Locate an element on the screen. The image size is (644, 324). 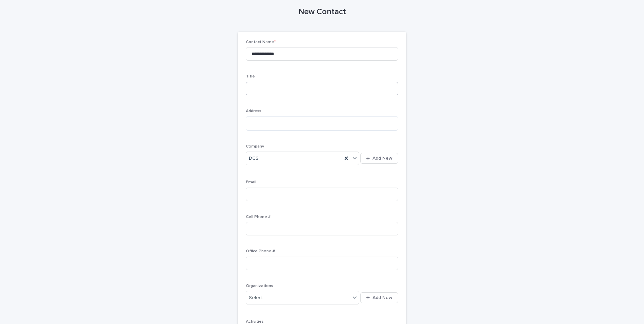
h1: New Contact is located at coordinates (322, 12).